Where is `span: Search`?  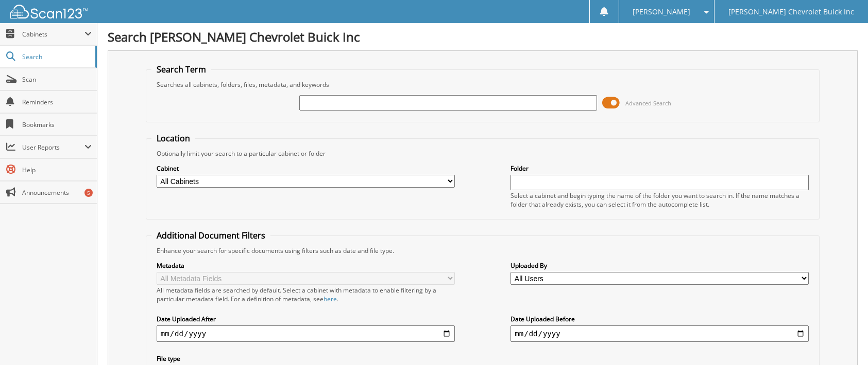
span: Search is located at coordinates (56, 56).